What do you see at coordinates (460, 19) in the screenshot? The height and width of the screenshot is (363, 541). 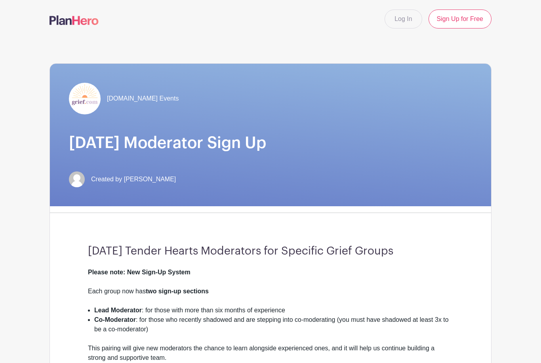 I see `a: Sign Up for Free` at bounding box center [460, 19].